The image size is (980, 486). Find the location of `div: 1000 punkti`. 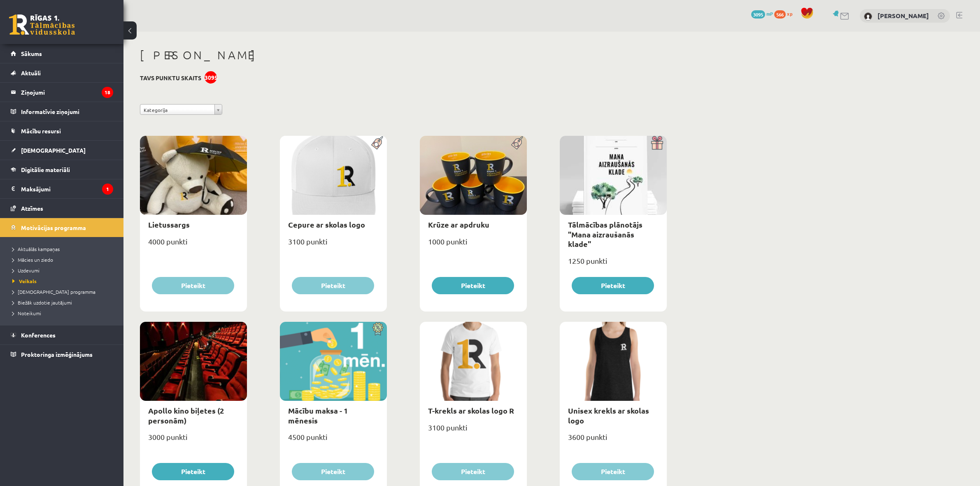

div: 1000 punkti is located at coordinates (473, 245).